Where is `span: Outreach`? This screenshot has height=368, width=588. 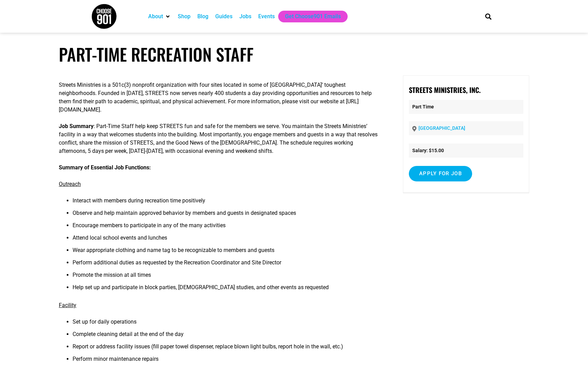 span: Outreach is located at coordinates (70, 184).